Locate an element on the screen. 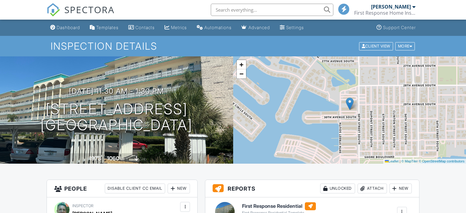 The height and width of the screenshot is (213, 466). div: More is located at coordinates (405, 46).